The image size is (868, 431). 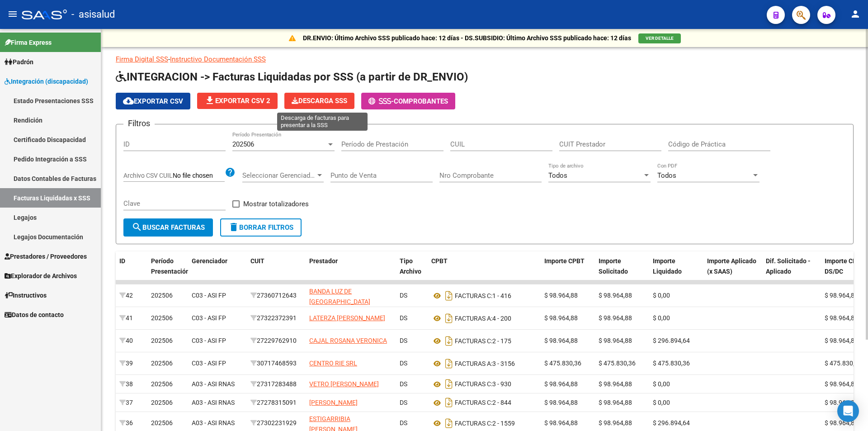 I want to click on h3: Filtros, so click(x=139, y=123).